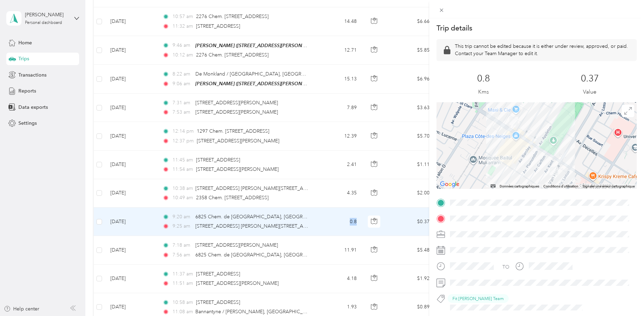 Image resolution: width=644 pixels, height=316 pixels. I want to click on p: 0.8, so click(484, 78).